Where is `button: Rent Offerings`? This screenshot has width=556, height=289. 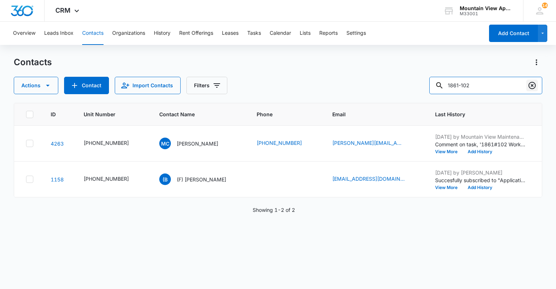 button: Rent Offerings is located at coordinates (196, 33).